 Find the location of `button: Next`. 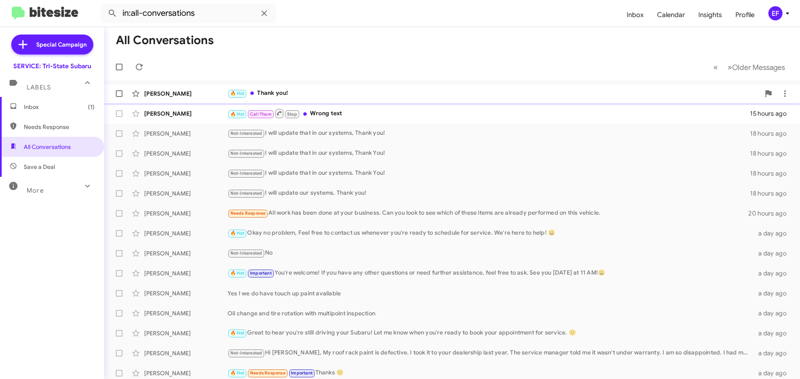

button: Next is located at coordinates (756, 67).